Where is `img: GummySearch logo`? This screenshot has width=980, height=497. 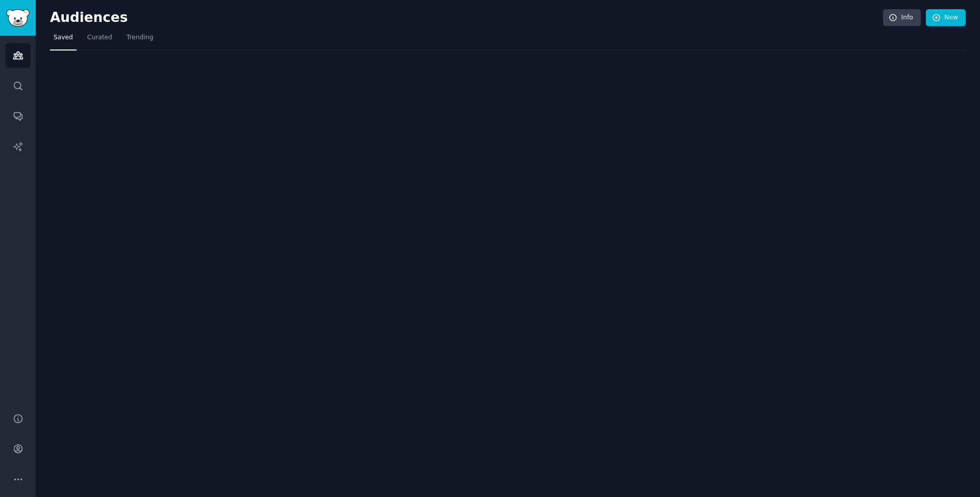
img: GummySearch logo is located at coordinates (18, 18).